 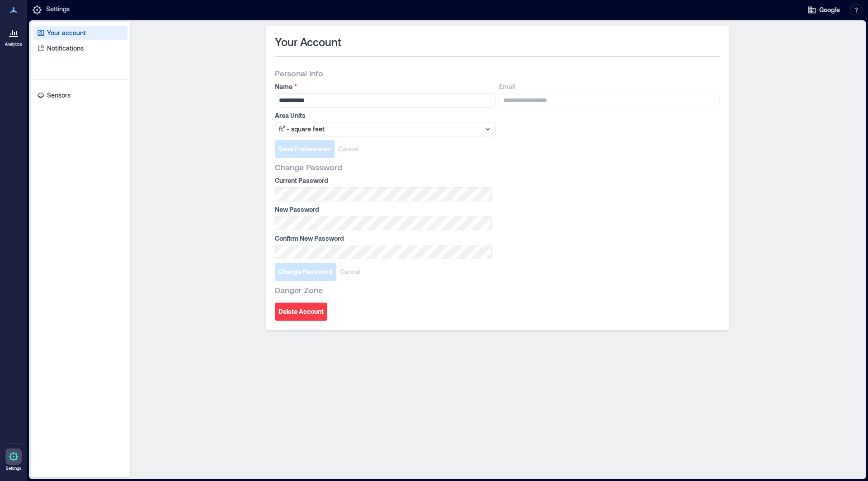 What do you see at coordinates (305, 149) in the screenshot?
I see `button: Save Preferences` at bounding box center [305, 149].